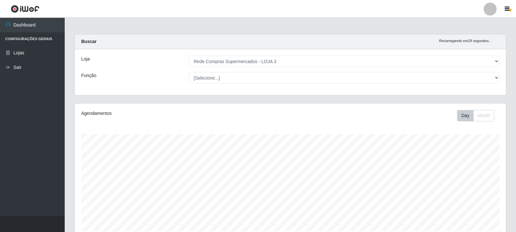 The width and height of the screenshot is (516, 232). Describe the element at coordinates (465, 115) in the screenshot. I see `button: Day` at that location.